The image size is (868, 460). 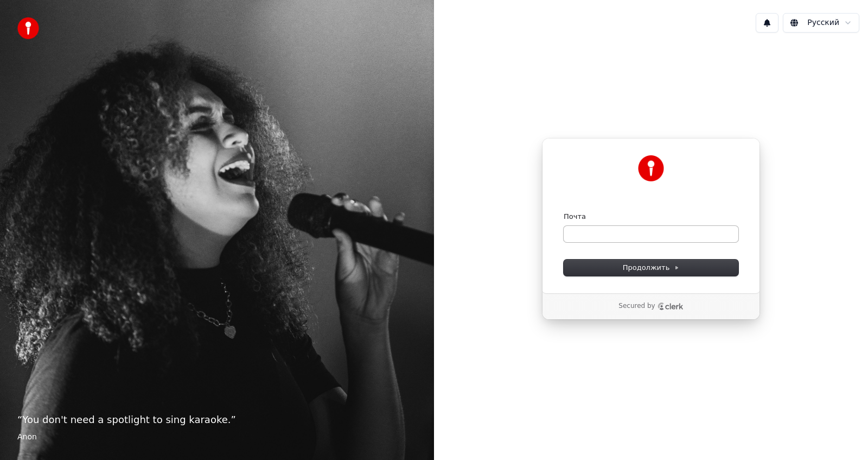 I want to click on span: Продолжить, so click(x=651, y=268).